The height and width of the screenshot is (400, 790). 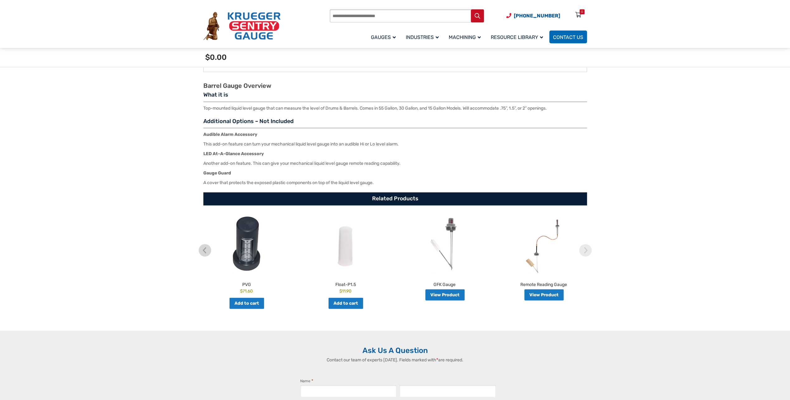 I want to click on h2: Remote Reading Gauge, so click(x=544, y=283).